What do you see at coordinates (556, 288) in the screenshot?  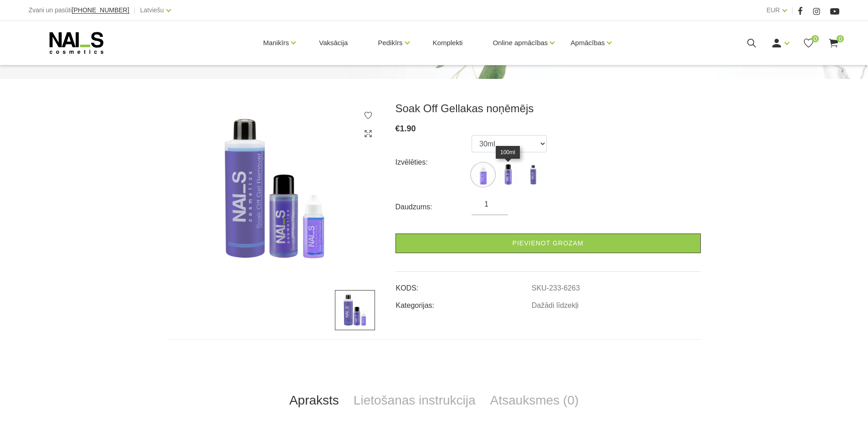 I see `a: SKU-233-6263` at bounding box center [556, 288].